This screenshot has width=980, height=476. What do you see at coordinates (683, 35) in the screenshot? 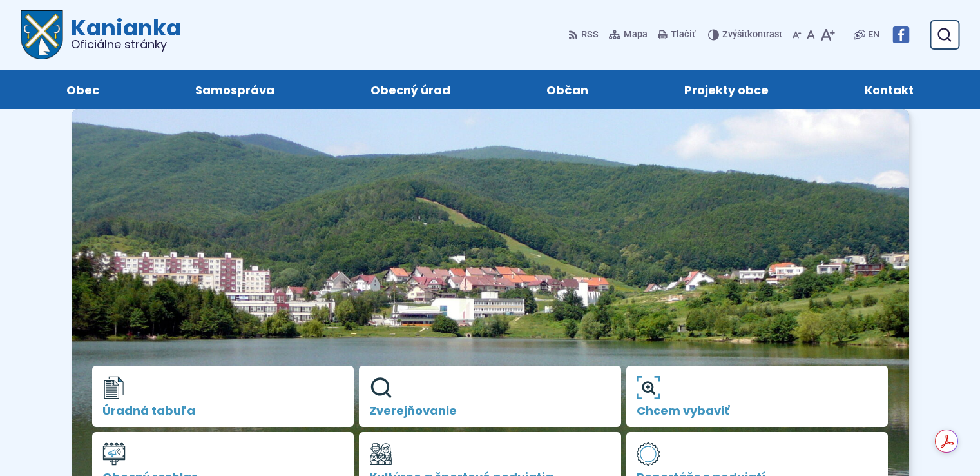
I see `span: Tlačiť` at bounding box center [683, 35].